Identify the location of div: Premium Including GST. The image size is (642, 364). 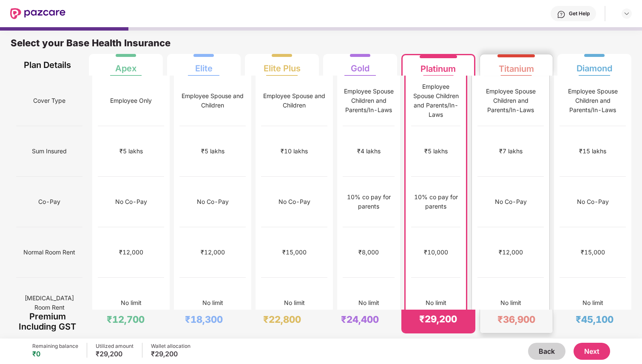
(48, 322).